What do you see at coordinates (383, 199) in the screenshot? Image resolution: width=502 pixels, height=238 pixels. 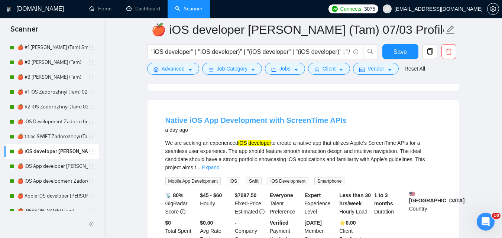 I see `b: 1 to 3 months` at bounding box center [383, 199].